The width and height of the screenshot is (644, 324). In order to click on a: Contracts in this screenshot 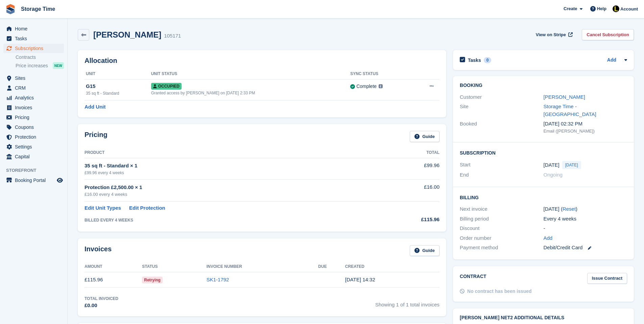, I will do `click(39, 57)`.